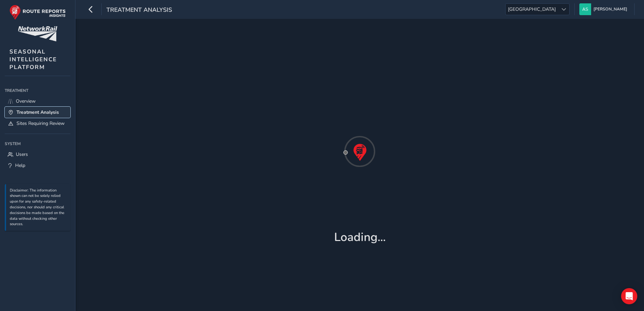 This screenshot has height=311, width=644. I want to click on span: Users, so click(22, 154).